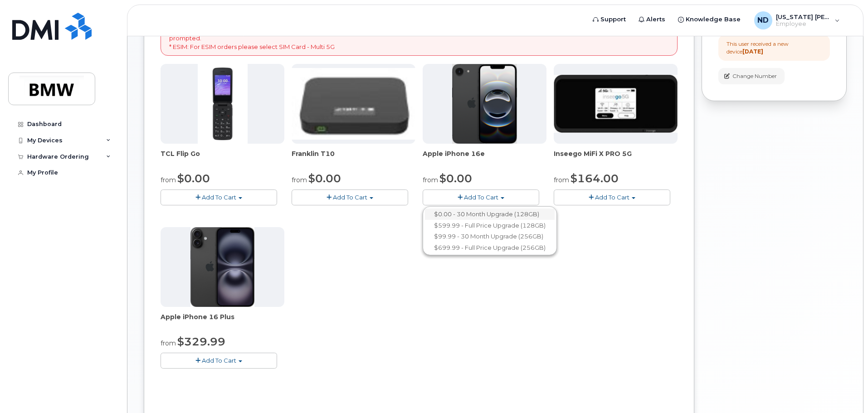 Image resolution: width=868 pixels, height=413 pixels. I want to click on span: Franklin T10, so click(353, 158).